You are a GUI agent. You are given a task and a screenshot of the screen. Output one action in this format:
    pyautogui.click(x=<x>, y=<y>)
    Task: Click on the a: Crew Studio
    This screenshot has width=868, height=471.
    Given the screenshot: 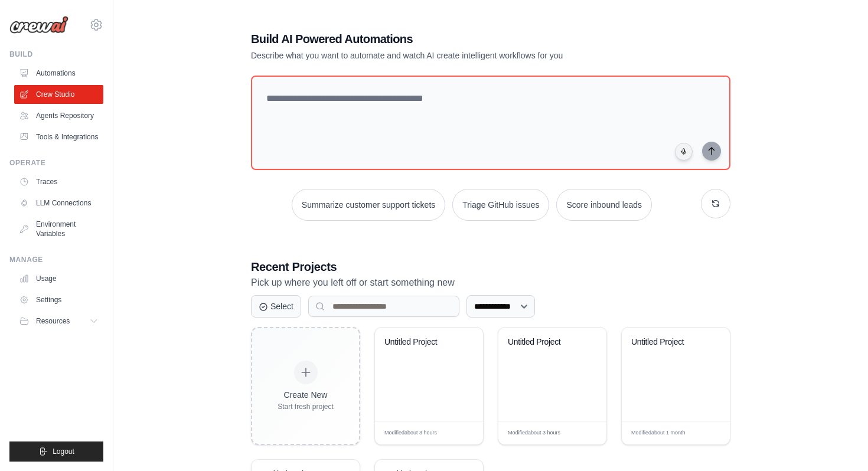 What is the action you would take?
    pyautogui.click(x=58, y=94)
    